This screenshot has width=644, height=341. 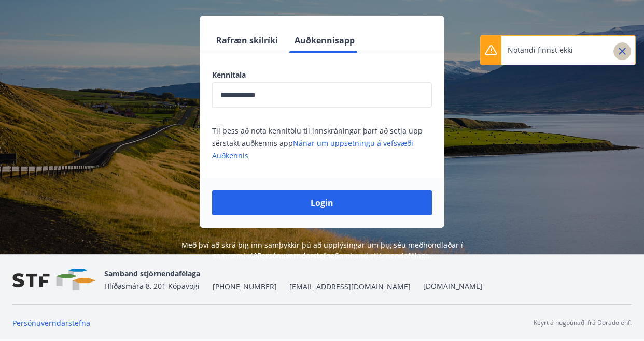 I want to click on p: Notandi finnst ekki, so click(x=540, y=50).